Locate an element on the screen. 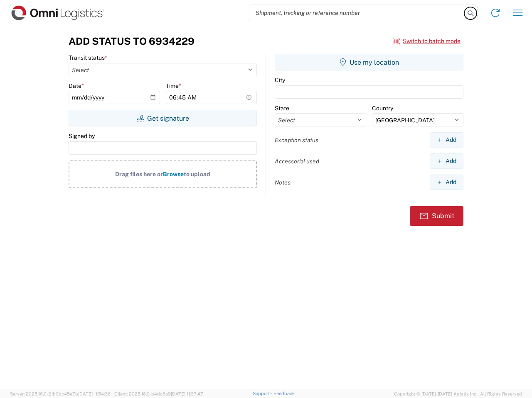 The height and width of the screenshot is (398, 532). button: Submit is located at coordinates (436, 216).